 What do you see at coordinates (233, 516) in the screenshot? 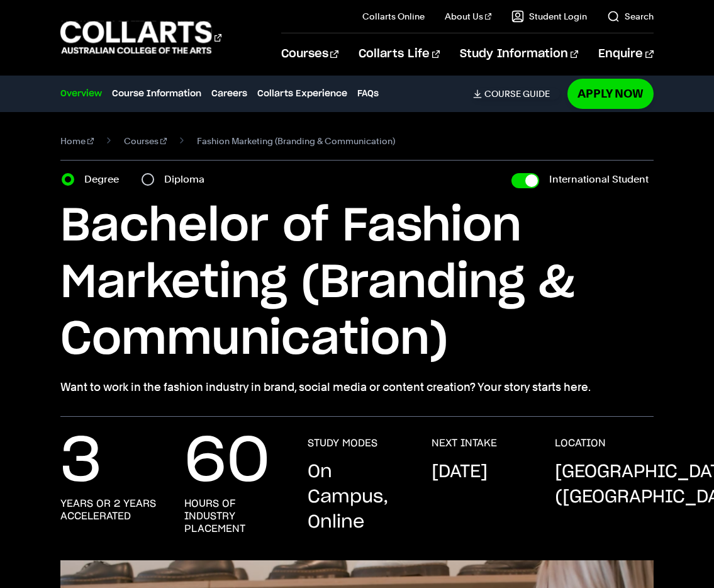
I see `h3: hours of industry placement` at bounding box center [233, 516].